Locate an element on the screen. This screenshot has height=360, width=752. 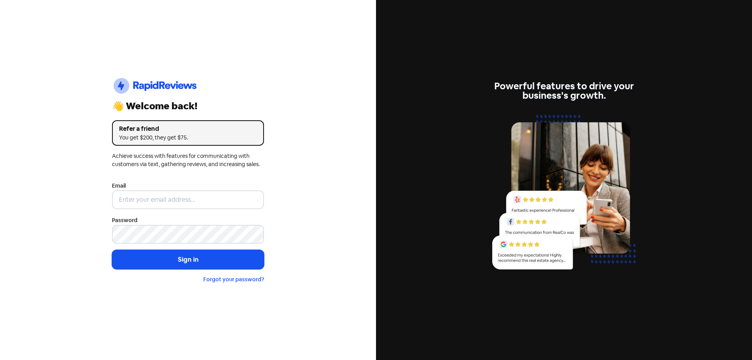
label: Password is located at coordinates (125, 220).